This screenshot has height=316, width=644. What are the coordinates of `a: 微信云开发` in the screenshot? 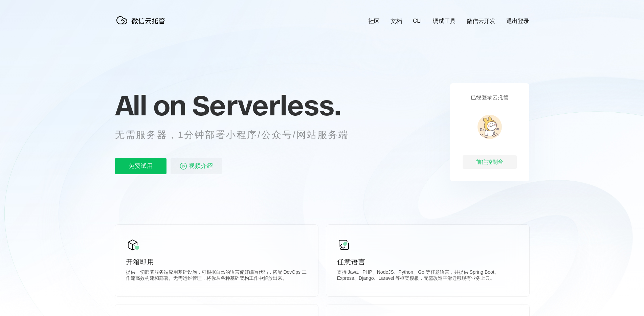 It's located at (481, 21).